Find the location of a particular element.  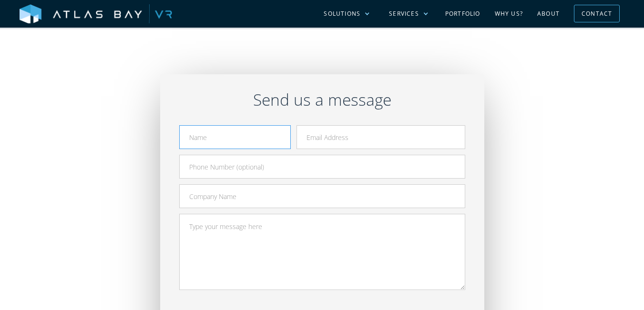

img: Atlas Bay VR Logo is located at coordinates (96, 14).